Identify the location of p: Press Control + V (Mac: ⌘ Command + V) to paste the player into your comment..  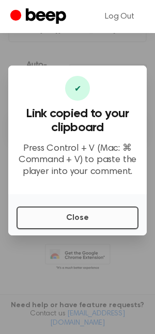
(78, 161).